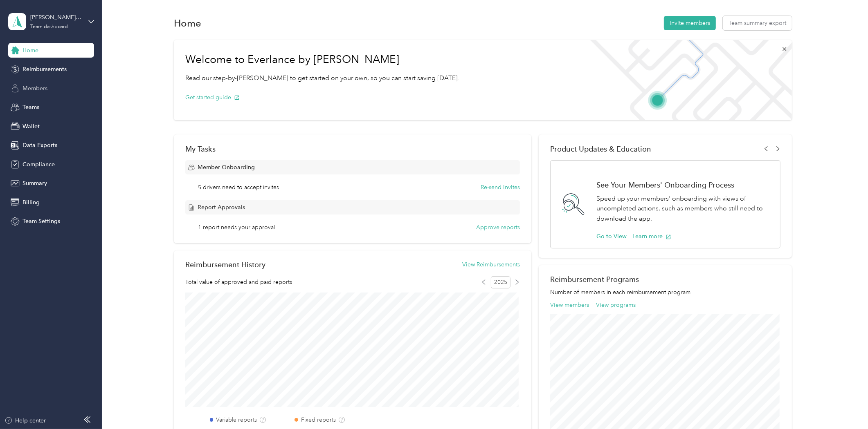 The width and height of the screenshot is (868, 429). What do you see at coordinates (239, 282) in the screenshot?
I see `span: Total value of approved and paid reports` at bounding box center [239, 282].